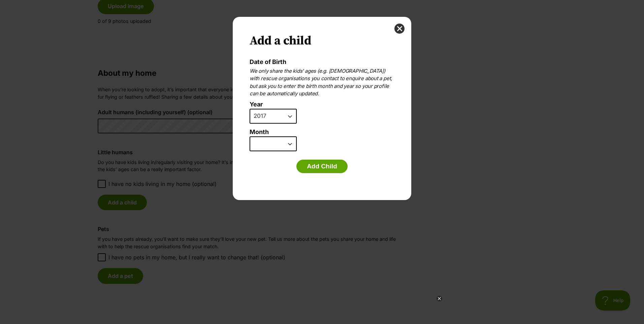 The image size is (644, 324). I want to click on label: Year, so click(320, 104).